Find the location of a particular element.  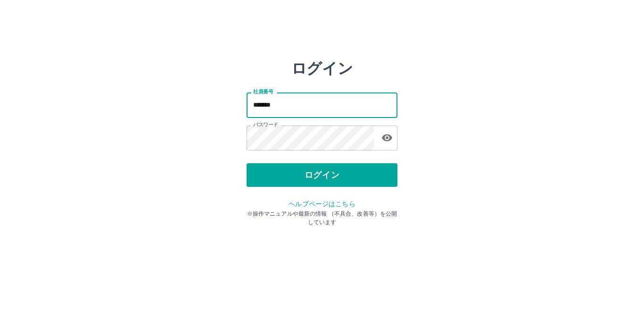

label: パスワード is located at coordinates (265, 124).